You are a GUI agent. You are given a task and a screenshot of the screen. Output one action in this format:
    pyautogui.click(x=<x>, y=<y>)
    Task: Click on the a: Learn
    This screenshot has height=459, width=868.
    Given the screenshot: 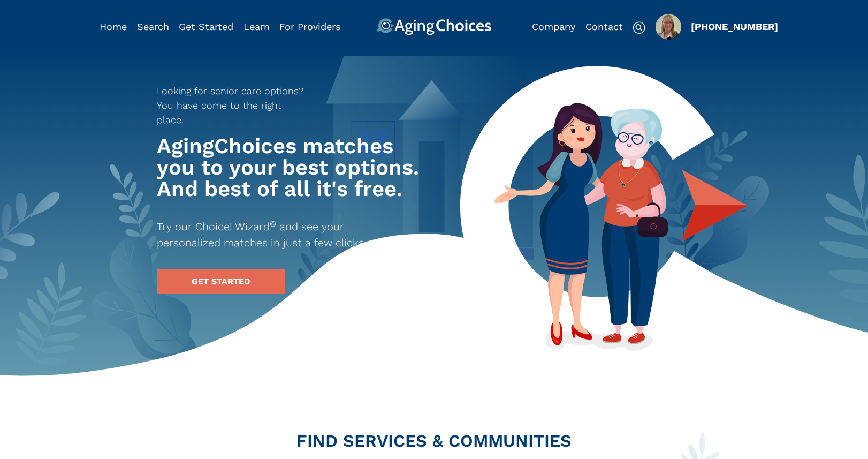 What is the action you would take?
    pyautogui.click(x=256, y=26)
    